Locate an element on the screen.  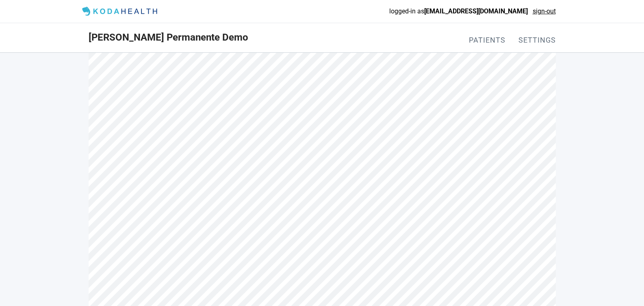
div: logged-in as is located at coordinates (439, 11).